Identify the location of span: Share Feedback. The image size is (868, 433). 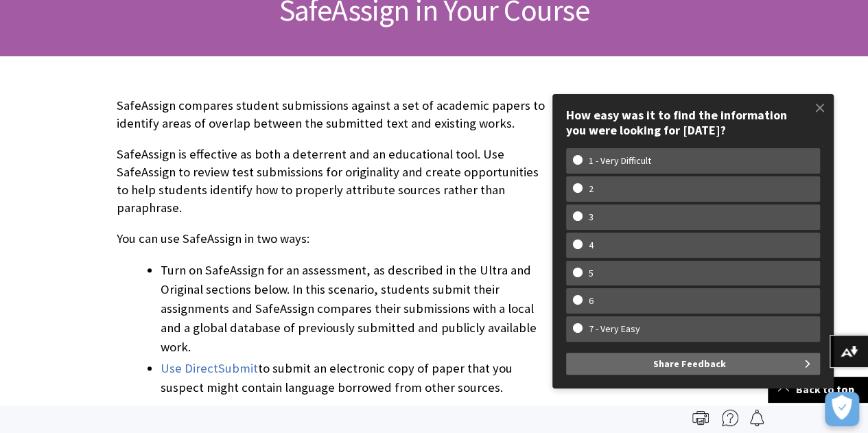
(690, 364).